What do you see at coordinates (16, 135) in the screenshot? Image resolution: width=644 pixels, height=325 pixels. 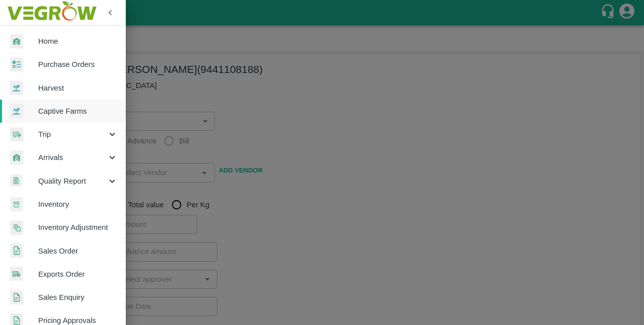 I see `img: delivery` at bounding box center [16, 135].